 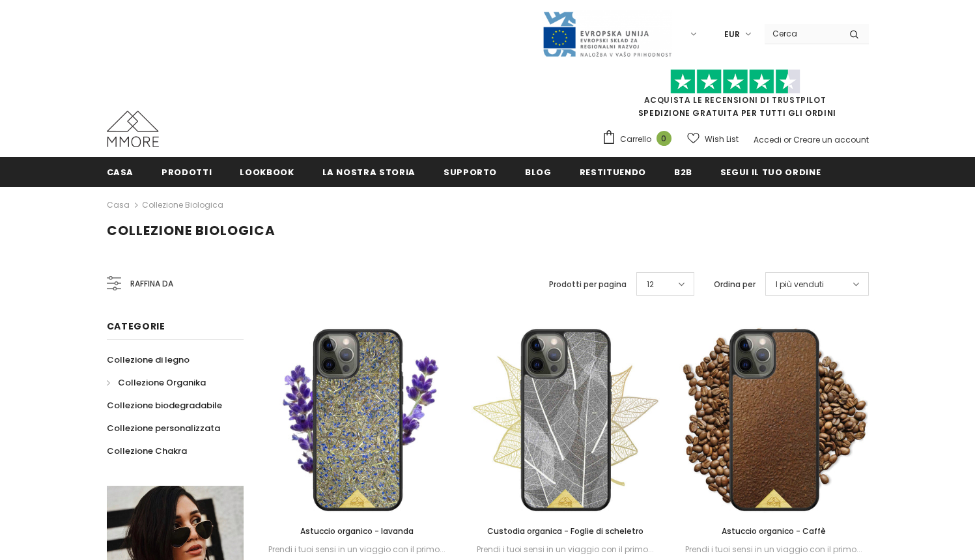 I want to click on span: supporto, so click(x=471, y=172).